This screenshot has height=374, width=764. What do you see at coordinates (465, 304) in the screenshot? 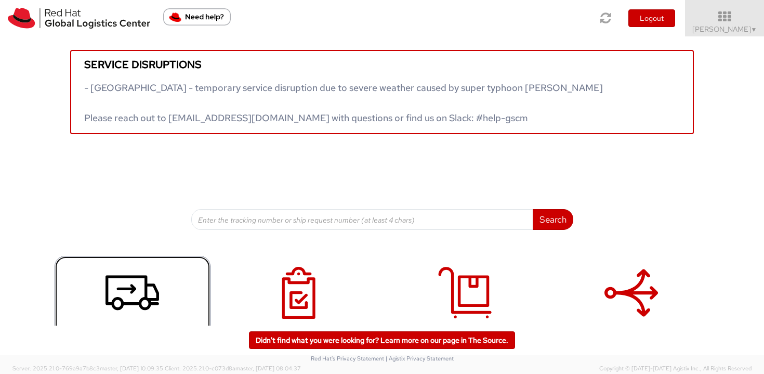
I see `a: My Deliveries` at bounding box center [465, 304].